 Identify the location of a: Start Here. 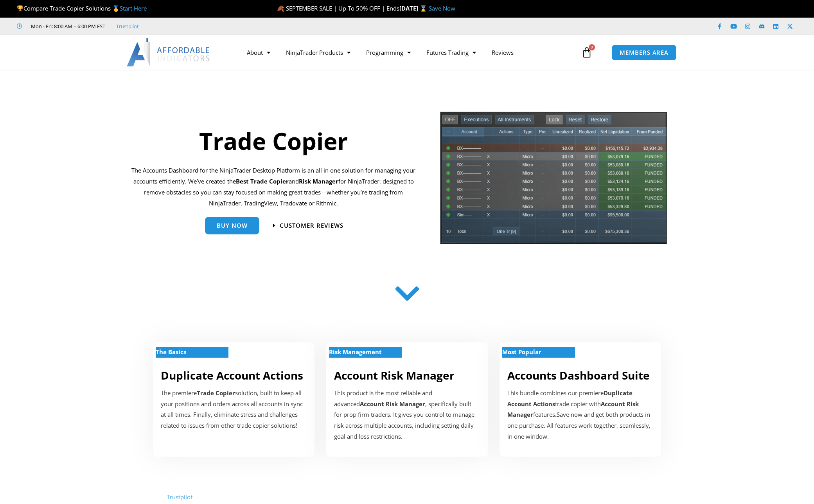
(133, 9).